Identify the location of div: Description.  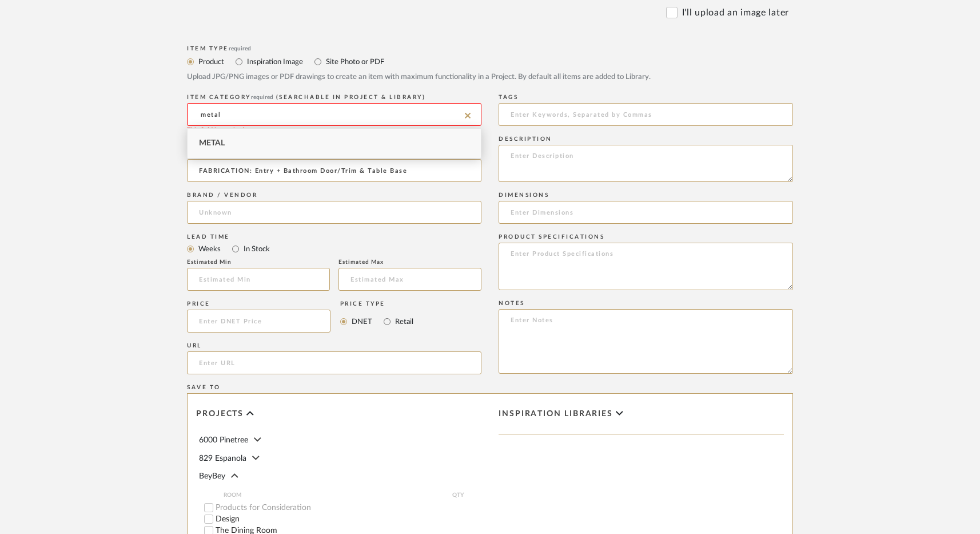
(646, 139).